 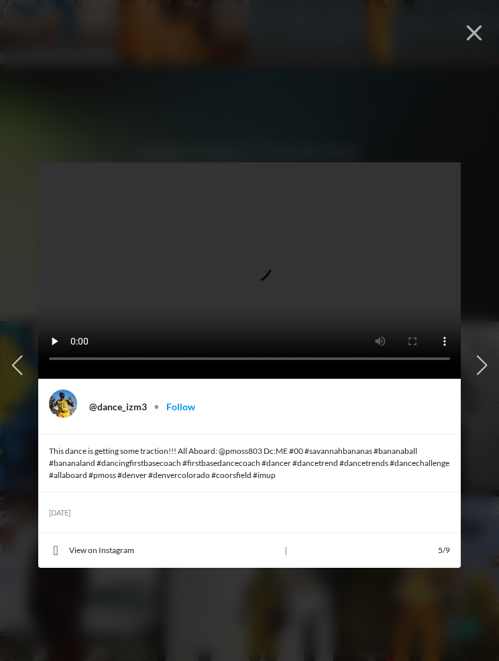 What do you see at coordinates (444, 551) in the screenshot?
I see `div: 5/9` at bounding box center [444, 551].